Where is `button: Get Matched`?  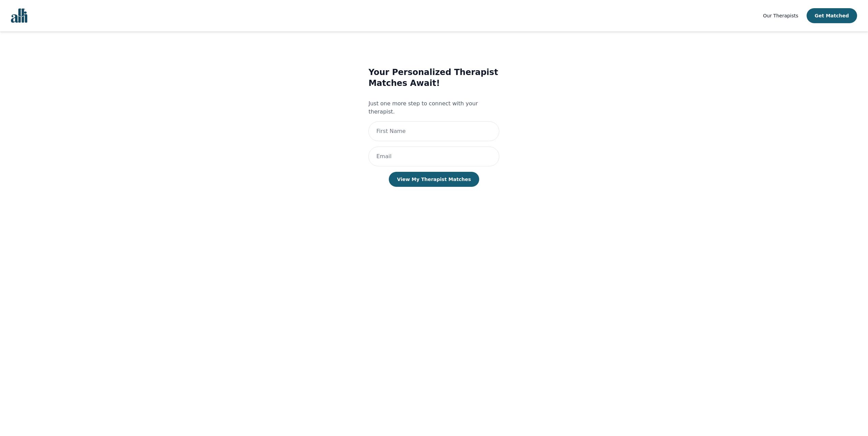 button: Get Matched is located at coordinates (832, 16).